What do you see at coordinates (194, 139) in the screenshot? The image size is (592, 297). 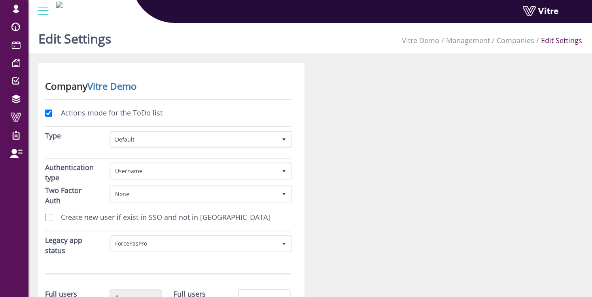 I see `span: Default` at bounding box center [194, 139].